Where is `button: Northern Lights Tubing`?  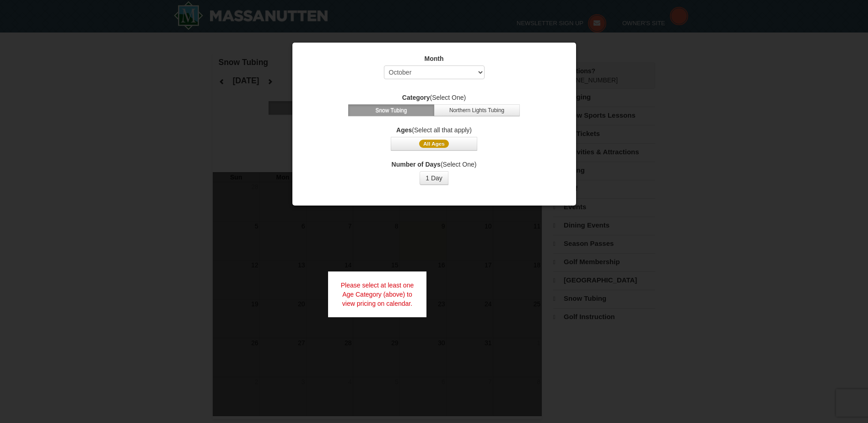 button: Northern Lights Tubing is located at coordinates (477, 110).